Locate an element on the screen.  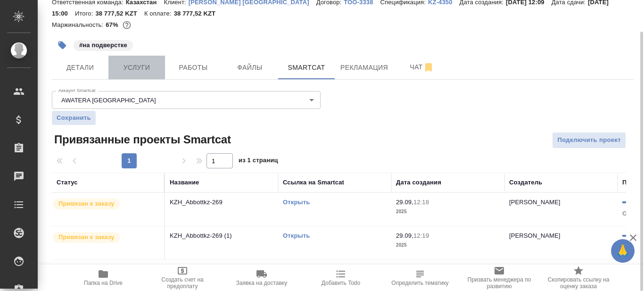
svg: Отписаться is located at coordinates (429, 68).